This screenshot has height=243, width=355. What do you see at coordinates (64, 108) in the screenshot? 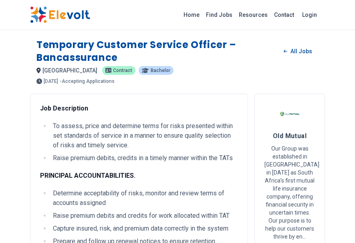
I see `strong: Job Description` at bounding box center [64, 108].